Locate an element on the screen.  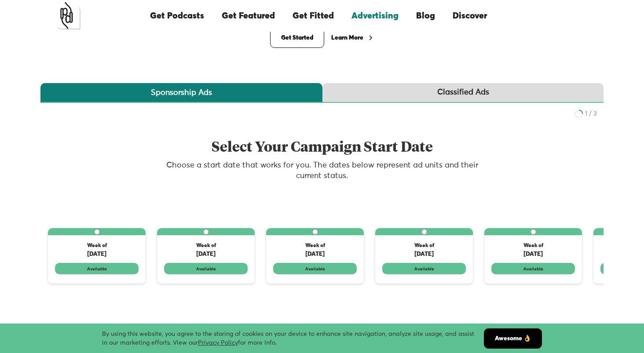
h2: Select Your Campaign Start Date is located at coordinates (322, 148).